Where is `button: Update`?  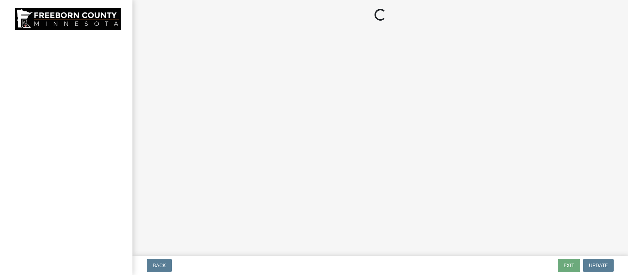 button: Update is located at coordinates (598, 265).